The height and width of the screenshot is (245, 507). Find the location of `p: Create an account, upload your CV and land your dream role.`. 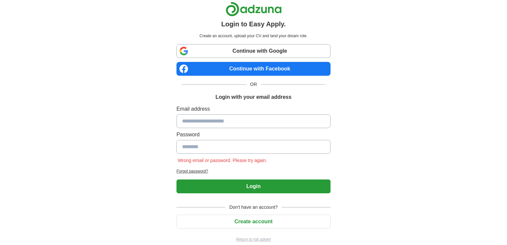

p: Create an account, upload your CV and land your dream role. is located at coordinates (253, 36).